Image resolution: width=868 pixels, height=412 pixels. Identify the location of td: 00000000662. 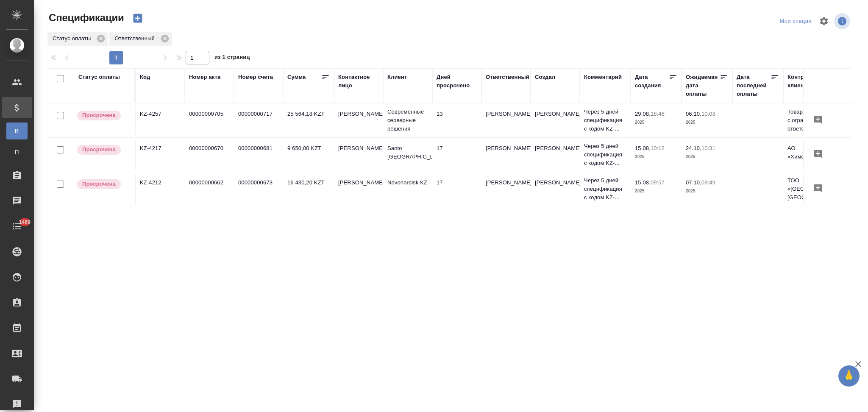
(209, 189).